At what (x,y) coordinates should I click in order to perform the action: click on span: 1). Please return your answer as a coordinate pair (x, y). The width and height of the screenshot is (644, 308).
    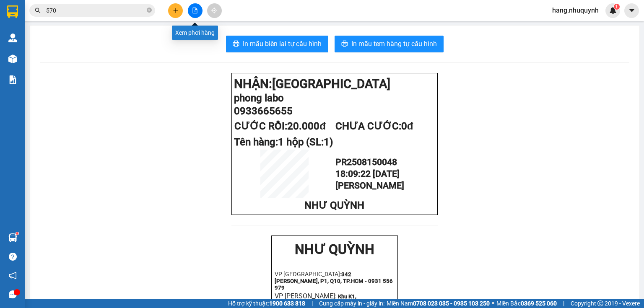
    Looking at the image, I should click on (329, 142).